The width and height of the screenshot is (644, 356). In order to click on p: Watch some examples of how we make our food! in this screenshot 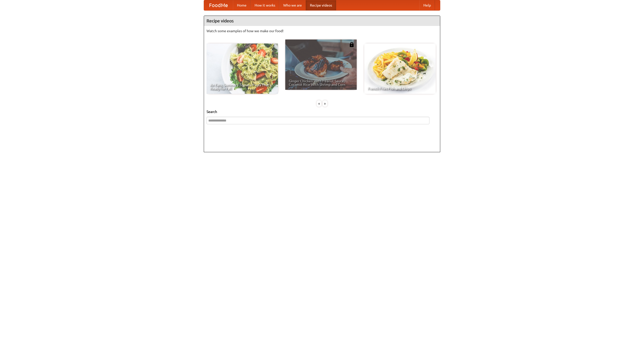, I will do `click(322, 31)`.